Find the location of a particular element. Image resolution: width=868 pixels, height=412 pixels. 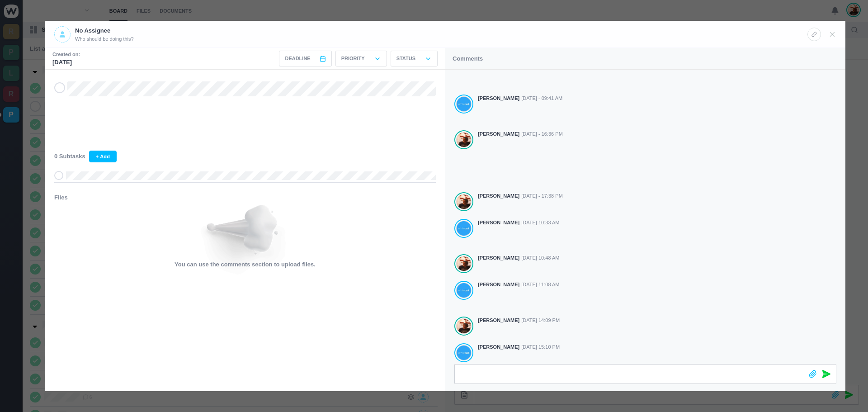

small: Created on: is located at coordinates (66, 54).